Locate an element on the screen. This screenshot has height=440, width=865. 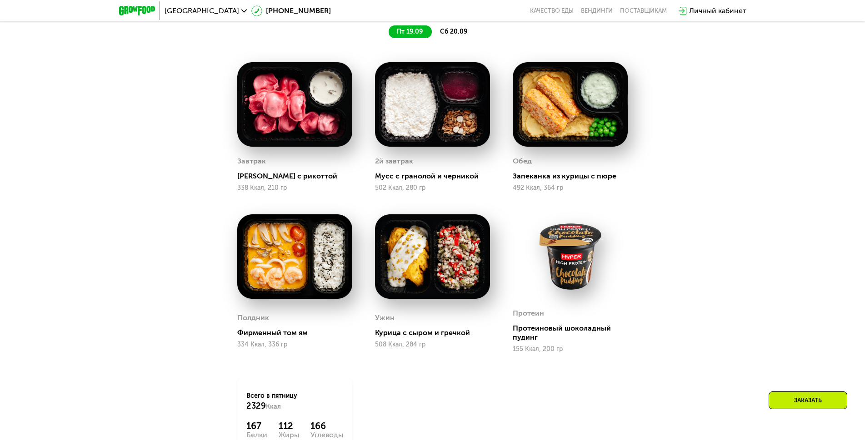
div: Полдник is located at coordinates (253, 318).